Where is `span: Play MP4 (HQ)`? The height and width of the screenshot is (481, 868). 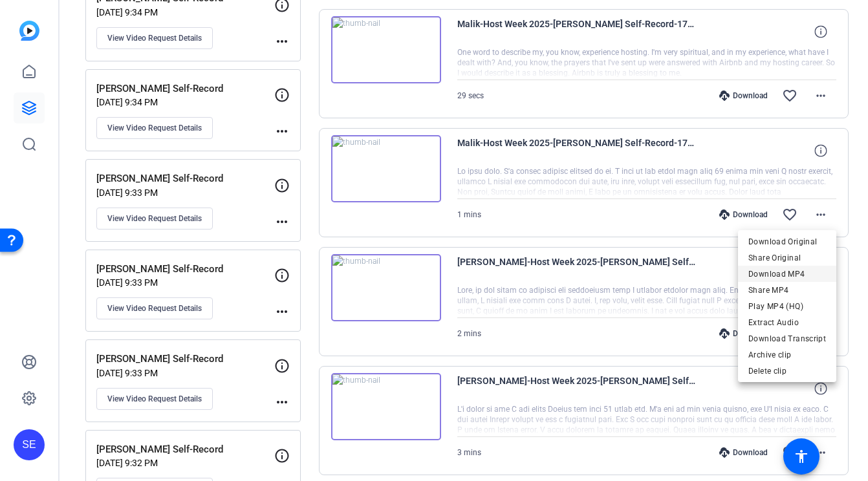 span: Play MP4 (HQ) is located at coordinates (787, 306).